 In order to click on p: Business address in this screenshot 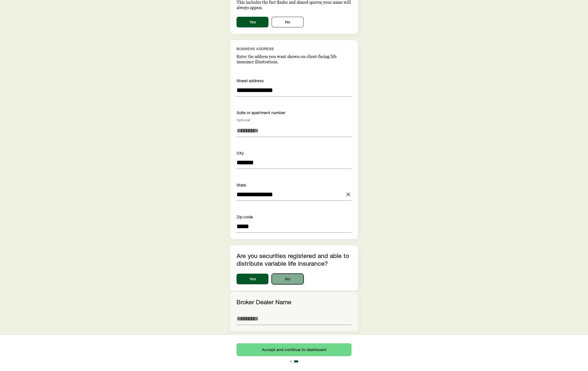, I will do `click(294, 49)`.